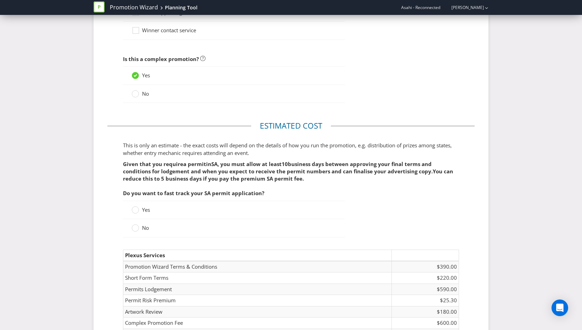  What do you see at coordinates (249, 164) in the screenshot?
I see `span: , you must allow at least` at bounding box center [249, 164].